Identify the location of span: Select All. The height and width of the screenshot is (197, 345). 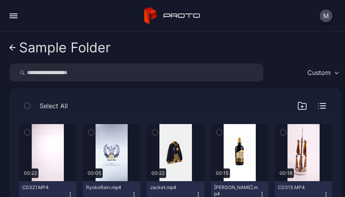
(54, 106).